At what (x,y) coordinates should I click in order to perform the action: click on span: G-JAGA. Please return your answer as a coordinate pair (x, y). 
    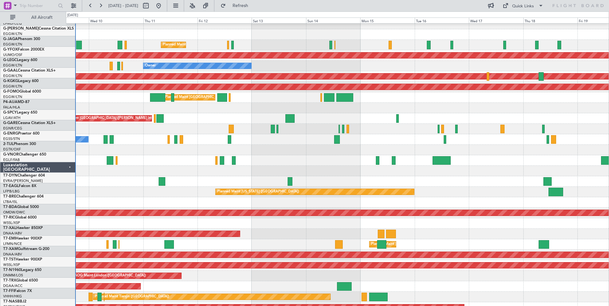
    Looking at the image, I should click on (11, 39).